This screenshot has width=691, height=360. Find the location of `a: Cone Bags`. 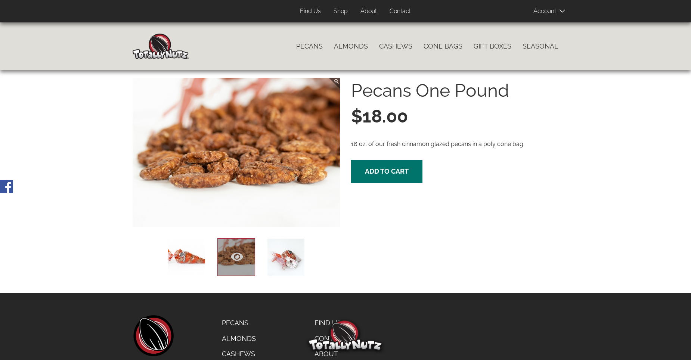

a: Cone Bags is located at coordinates (443, 46).